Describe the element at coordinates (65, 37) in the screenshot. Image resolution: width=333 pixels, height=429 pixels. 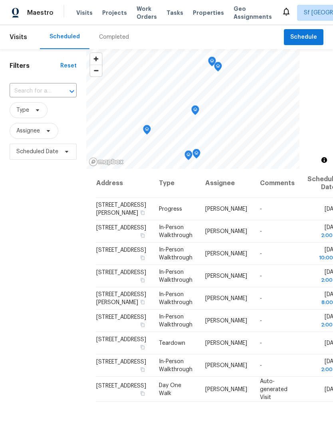
I see `div: Scheduled` at that location.